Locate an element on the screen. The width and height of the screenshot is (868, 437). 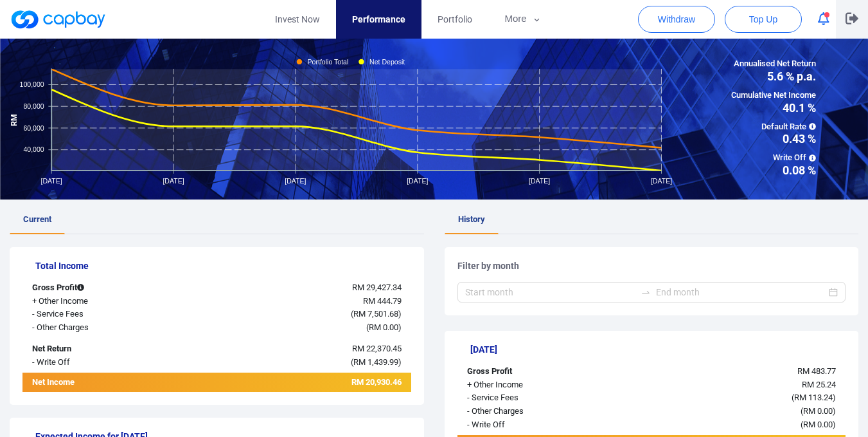
span: Annualised Net Return is located at coordinates (774, 63).